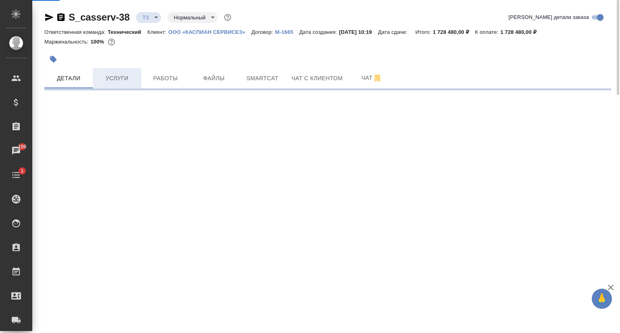 The width and height of the screenshot is (620, 333). What do you see at coordinates (262, 78) in the screenshot?
I see `span: Smartcat` at bounding box center [262, 78].